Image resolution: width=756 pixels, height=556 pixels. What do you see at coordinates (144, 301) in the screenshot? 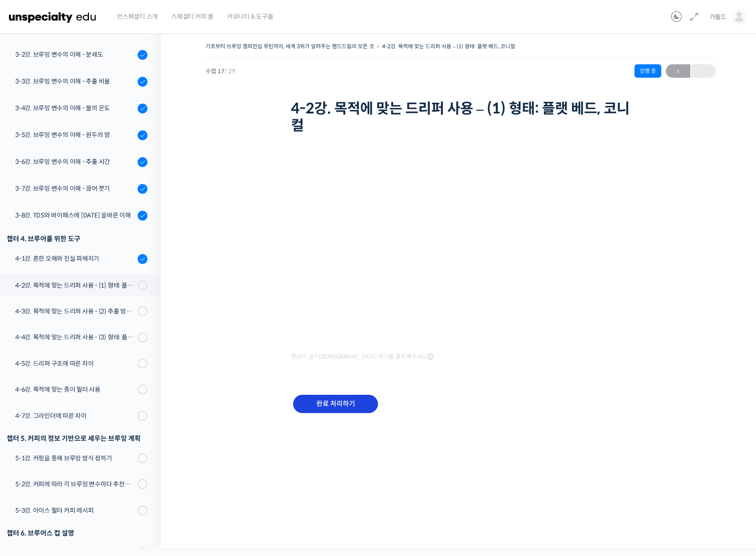
I see `span: 설정` at bounding box center [144, 301].